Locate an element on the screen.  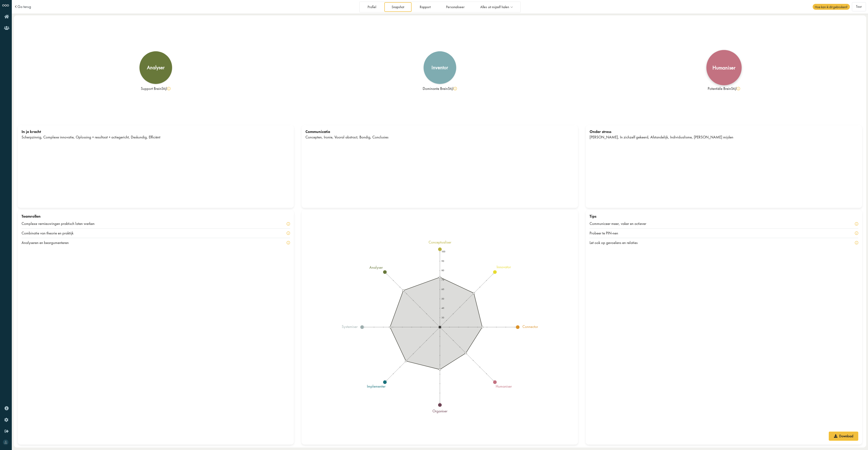
div: Let ook op gevoelens en relaties is located at coordinates (617, 243).